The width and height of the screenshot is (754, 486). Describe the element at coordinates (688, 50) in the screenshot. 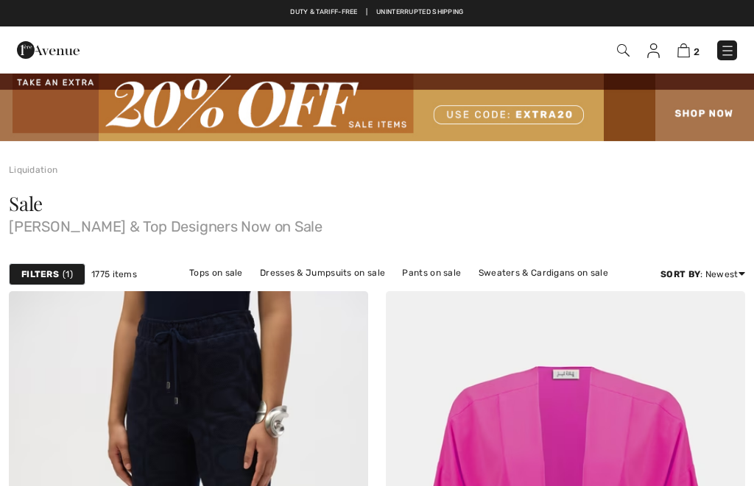

I see `a: 2` at that location.